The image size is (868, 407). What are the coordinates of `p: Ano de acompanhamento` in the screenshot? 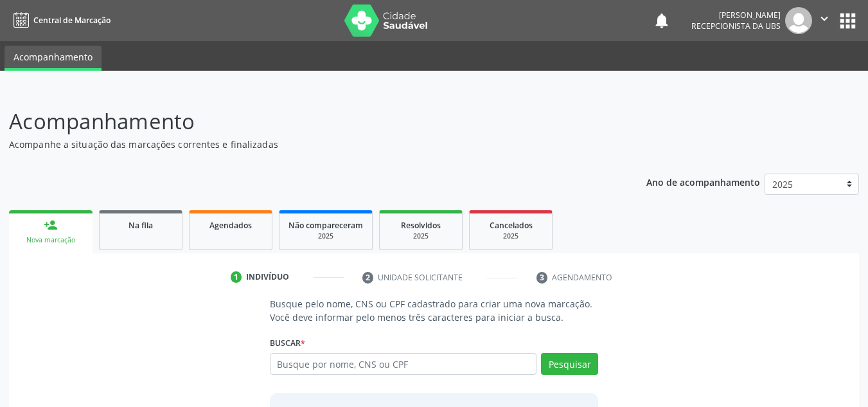 It's located at (703, 181).